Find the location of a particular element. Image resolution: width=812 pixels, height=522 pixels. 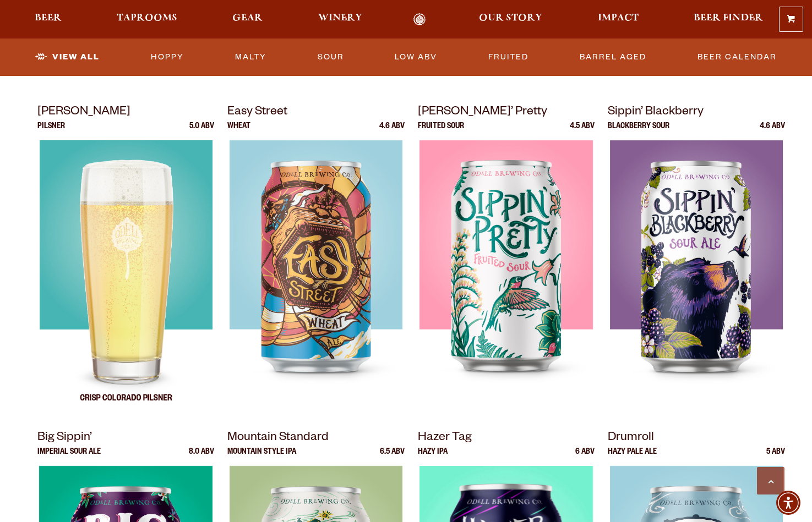

a: Our Story is located at coordinates (510, 19).